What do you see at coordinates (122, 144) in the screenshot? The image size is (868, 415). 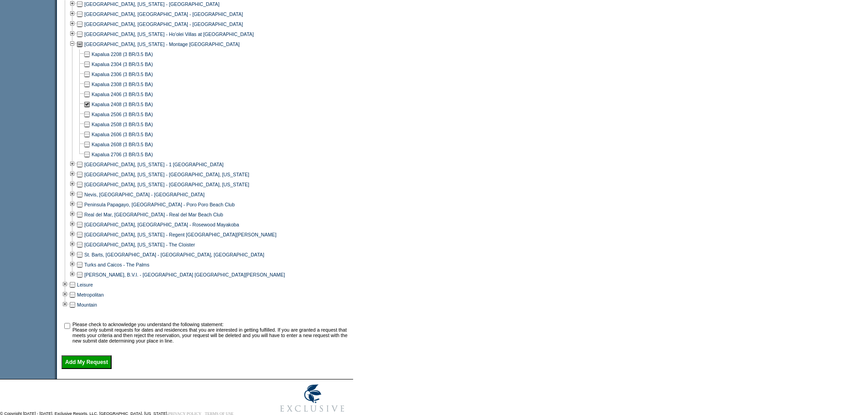 I see `a: Kapalua 2608 (3 BR/3.5 BA)` at bounding box center [122, 144].